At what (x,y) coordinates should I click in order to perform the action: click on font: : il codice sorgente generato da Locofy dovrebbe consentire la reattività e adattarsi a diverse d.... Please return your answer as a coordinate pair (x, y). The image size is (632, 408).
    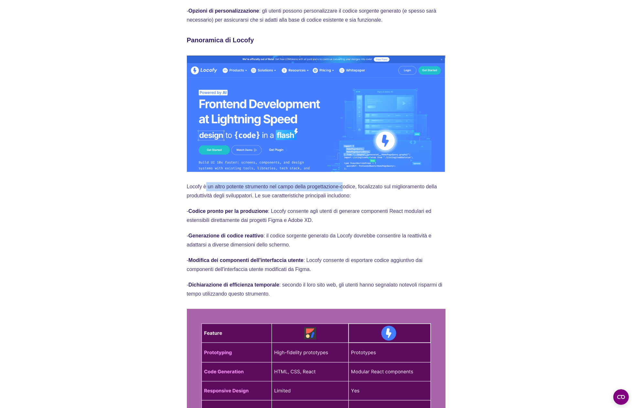
    Looking at the image, I should click on (310, 240).